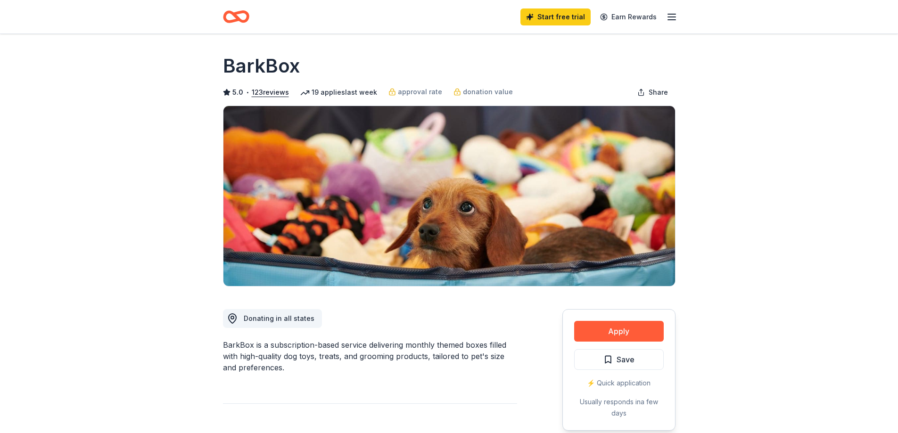 Image resolution: width=898 pixels, height=433 pixels. I want to click on a: donation value, so click(483, 92).